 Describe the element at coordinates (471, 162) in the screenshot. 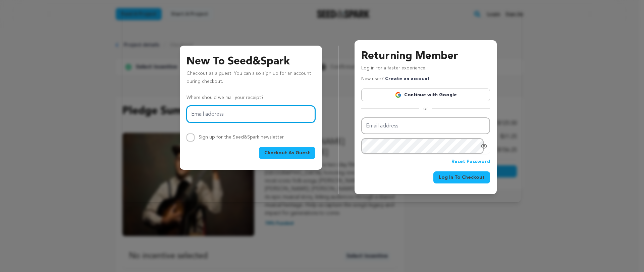

I see `a: Reset Password` at that location.